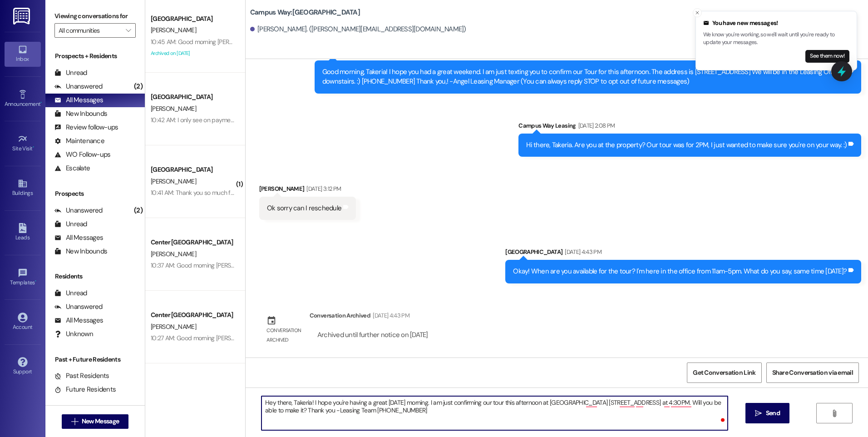  Describe the element at coordinates (22, 16) in the screenshot. I see `img: ResiDesk Logo` at that location.